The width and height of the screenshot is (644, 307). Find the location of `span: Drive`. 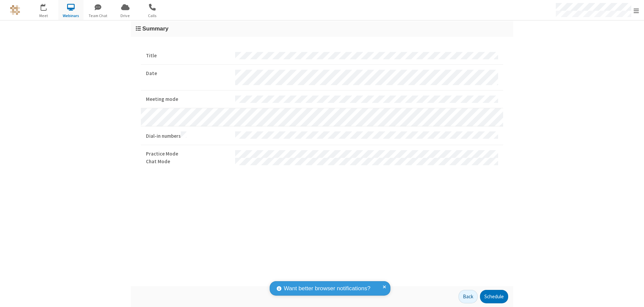

span: Drive is located at coordinates (125, 16).